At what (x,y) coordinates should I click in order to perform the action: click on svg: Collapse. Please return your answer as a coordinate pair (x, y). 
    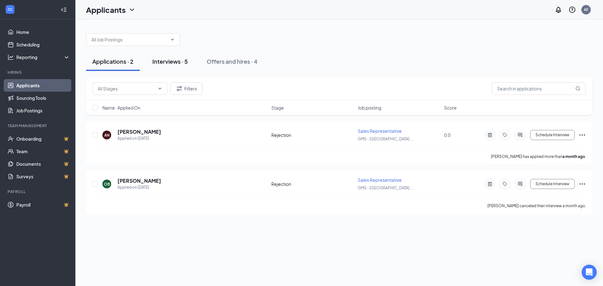
    Looking at the image, I should click on (64, 10).